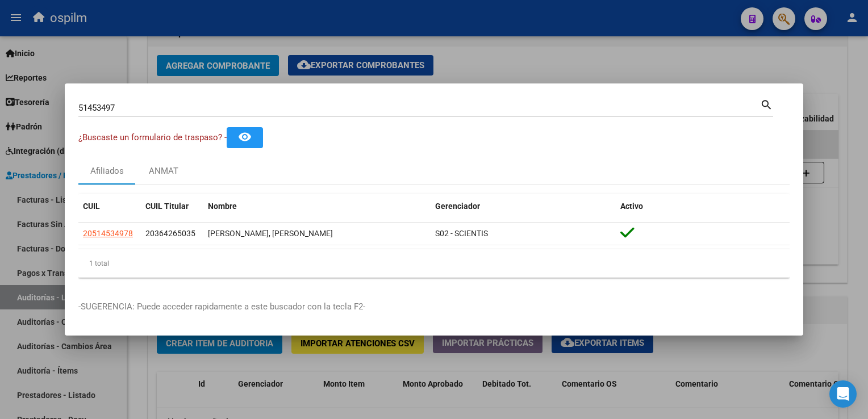 The height and width of the screenshot is (419, 868). I want to click on p: -SUGERENCIA: Puede acceder rapidamente a este buscador con la tecla F2-, so click(434, 307).